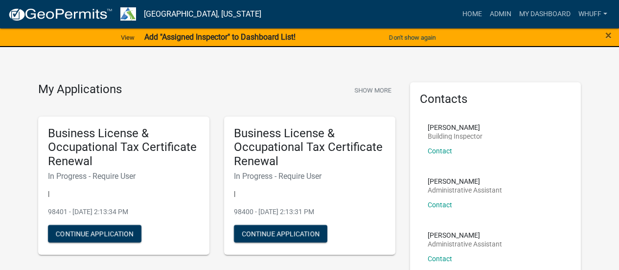 Image resolution: width=619 pixels, height=270 pixels. I want to click on a: View, so click(128, 37).